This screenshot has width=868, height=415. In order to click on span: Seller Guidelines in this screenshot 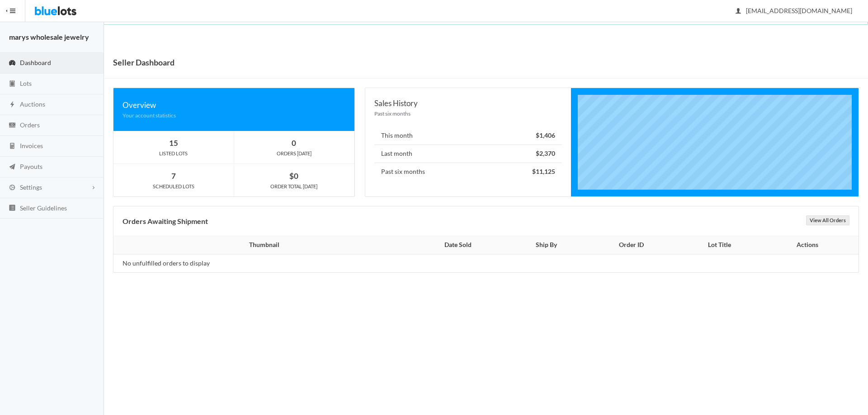, I will do `click(43, 208)`.